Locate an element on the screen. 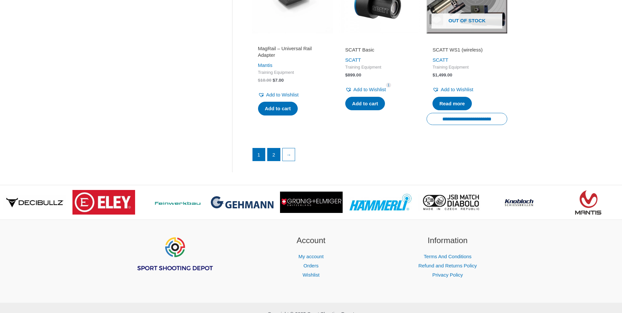 This screenshot has width=622, height=313. a: Wishlist is located at coordinates (311, 275).